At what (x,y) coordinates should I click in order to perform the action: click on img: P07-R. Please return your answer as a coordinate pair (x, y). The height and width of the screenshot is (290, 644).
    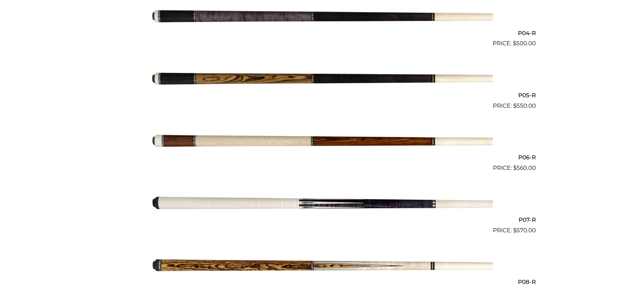
    Looking at the image, I should click on (322, 204).